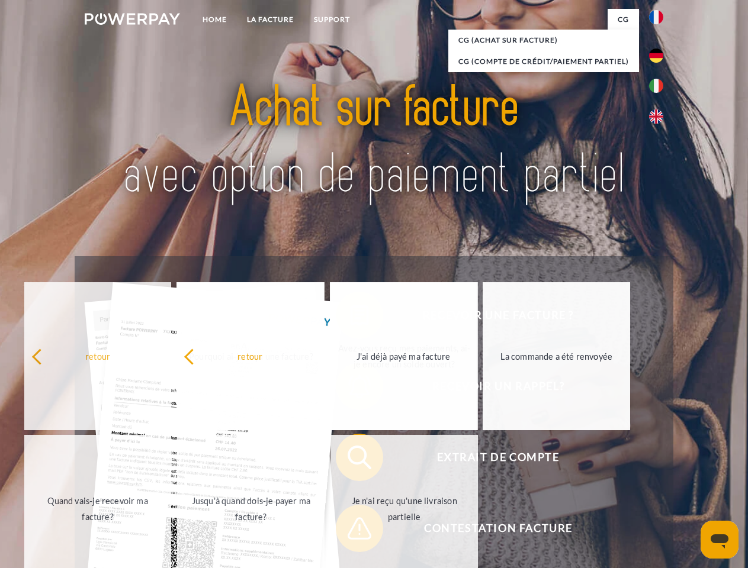  I want to click on a: CG (Compte de crédit/paiement partiel), so click(543, 62).